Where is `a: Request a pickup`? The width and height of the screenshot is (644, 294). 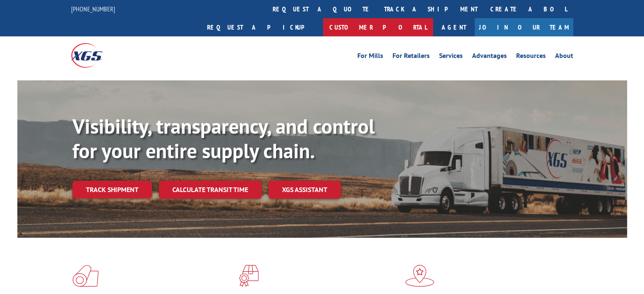 a: Request a pickup is located at coordinates (261, 27).